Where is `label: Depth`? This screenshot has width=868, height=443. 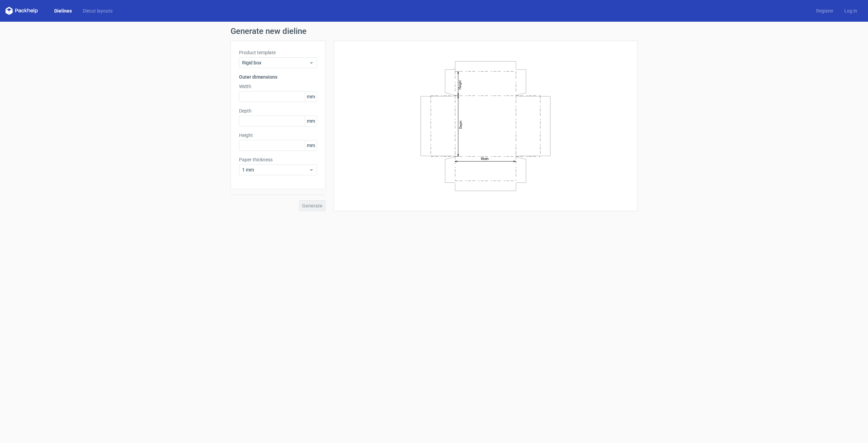
label: Depth is located at coordinates (278, 111).